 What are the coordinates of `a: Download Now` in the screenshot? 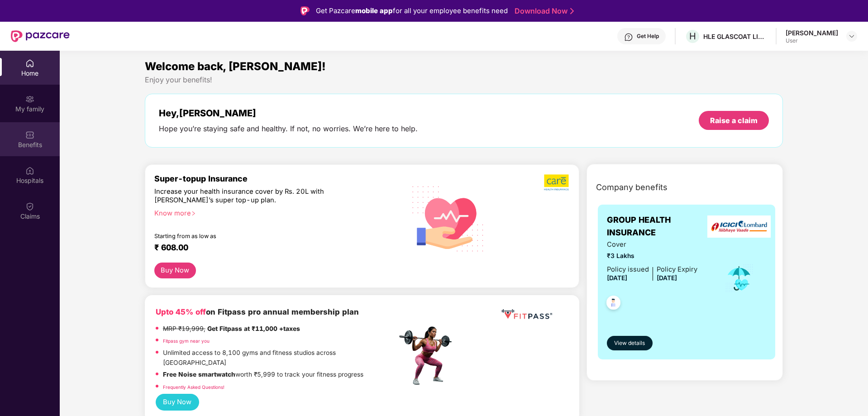 It's located at (543, 11).